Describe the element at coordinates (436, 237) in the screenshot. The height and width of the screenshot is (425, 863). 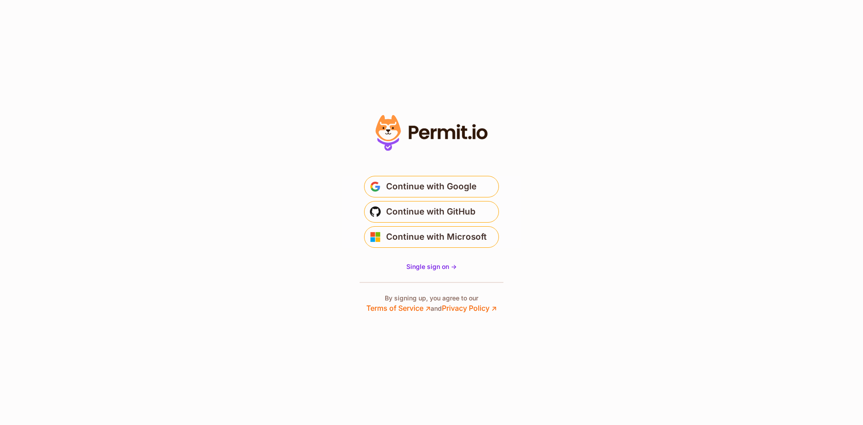
I see `span: Continue with Microsoft` at that location.